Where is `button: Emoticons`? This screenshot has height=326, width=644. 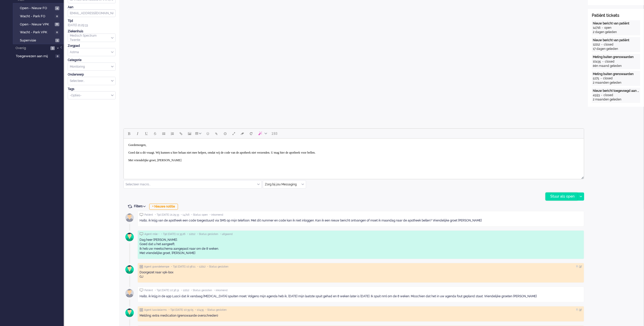
button: Emoticons is located at coordinates (208, 133).